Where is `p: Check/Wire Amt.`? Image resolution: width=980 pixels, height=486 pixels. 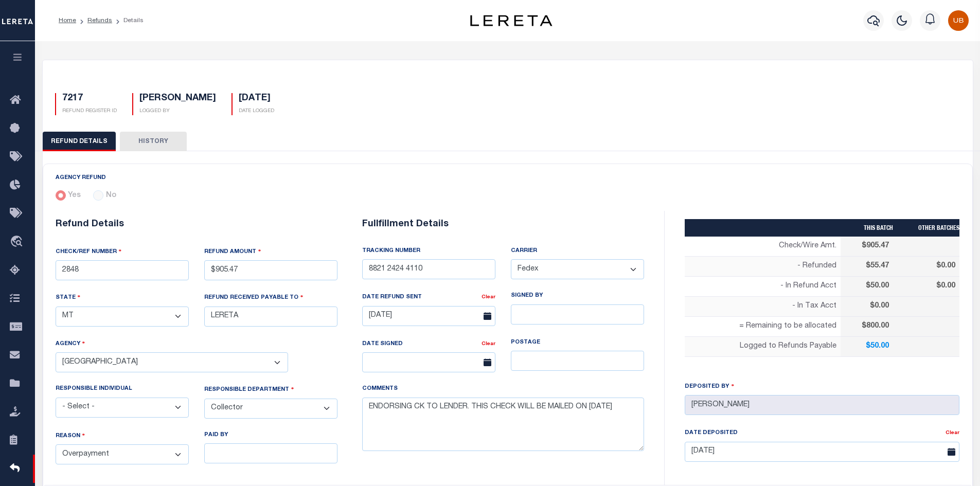 p: Check/Wire Amt. is located at coordinates (762, 246).